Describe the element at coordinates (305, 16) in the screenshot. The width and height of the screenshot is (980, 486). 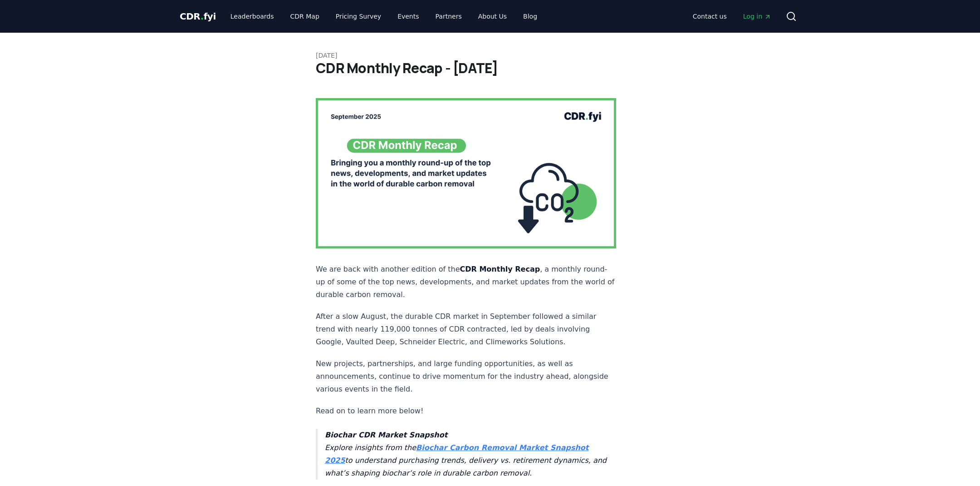
I see `a: CDR Map` at that location.